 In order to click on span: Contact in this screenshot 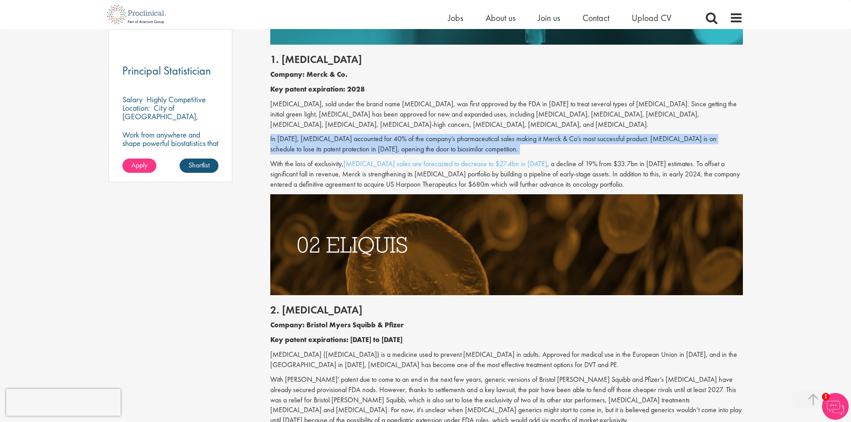, I will do `click(596, 18)`.